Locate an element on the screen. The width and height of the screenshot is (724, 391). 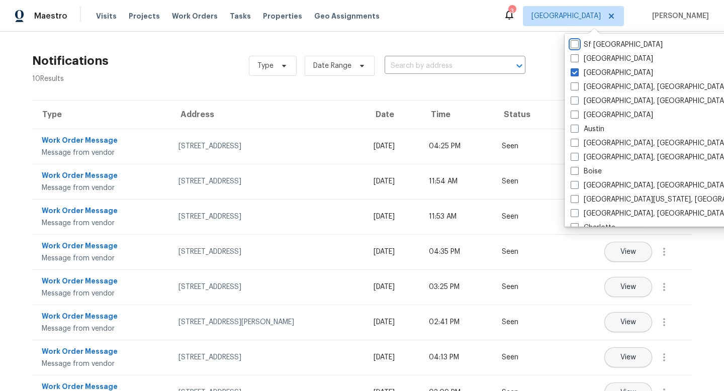
div: 3 is located at coordinates (512, 11).